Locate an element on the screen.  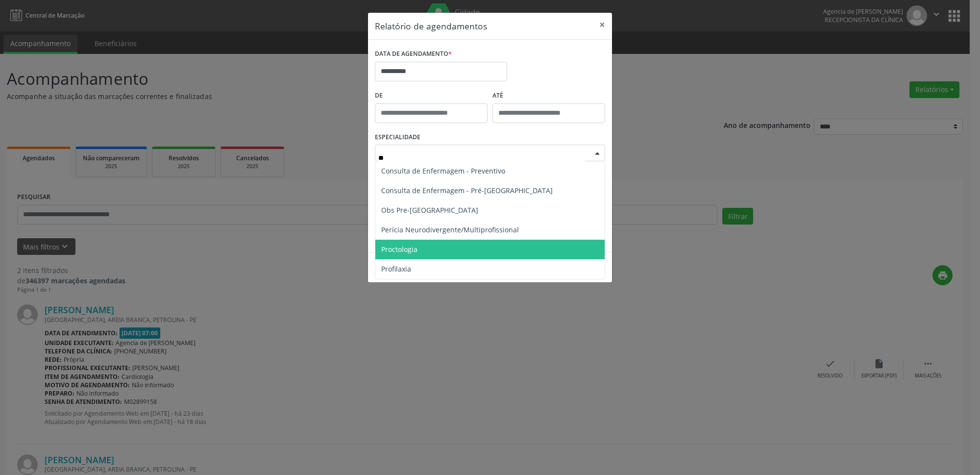
span: Proctologia is located at coordinates (399, 249).